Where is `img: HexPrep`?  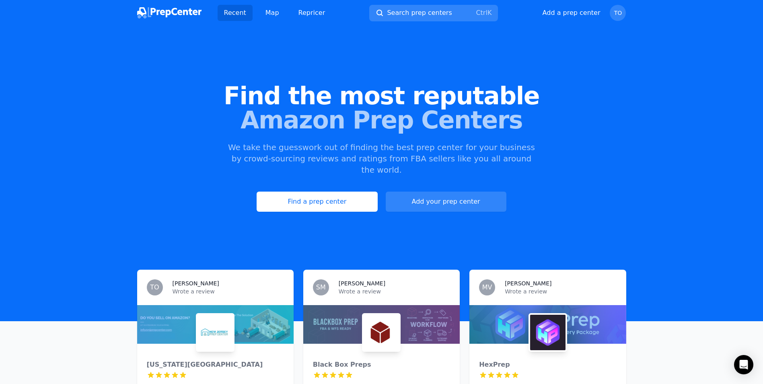
img: HexPrep is located at coordinates (548, 332).